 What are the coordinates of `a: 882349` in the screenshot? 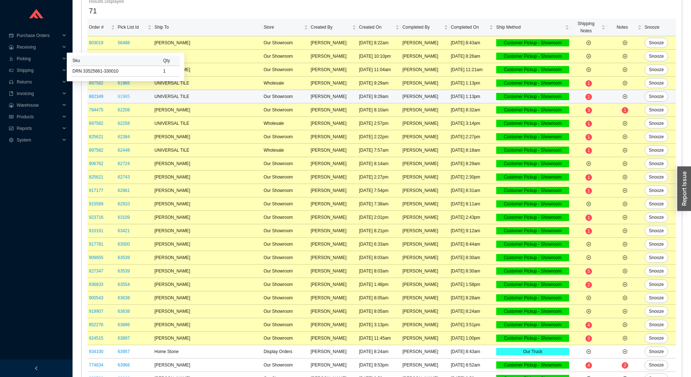 It's located at (96, 96).